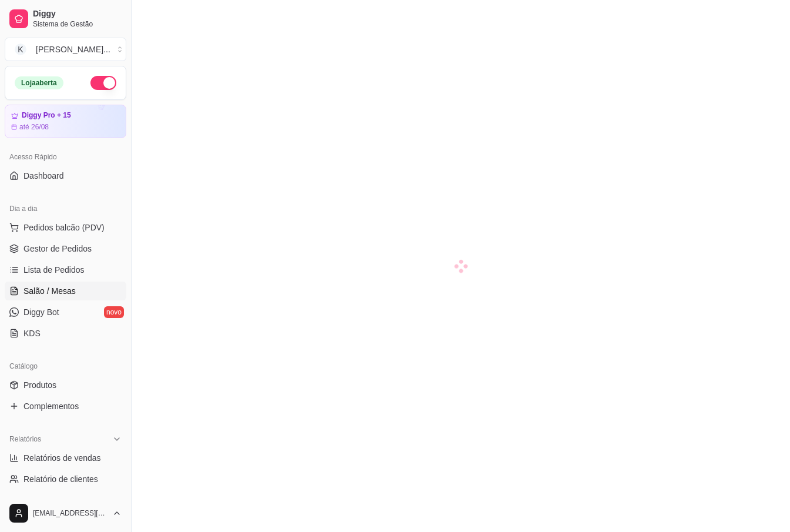  Describe the element at coordinates (66, 157) in the screenshot. I see `div: Acesso Rápido` at that location.